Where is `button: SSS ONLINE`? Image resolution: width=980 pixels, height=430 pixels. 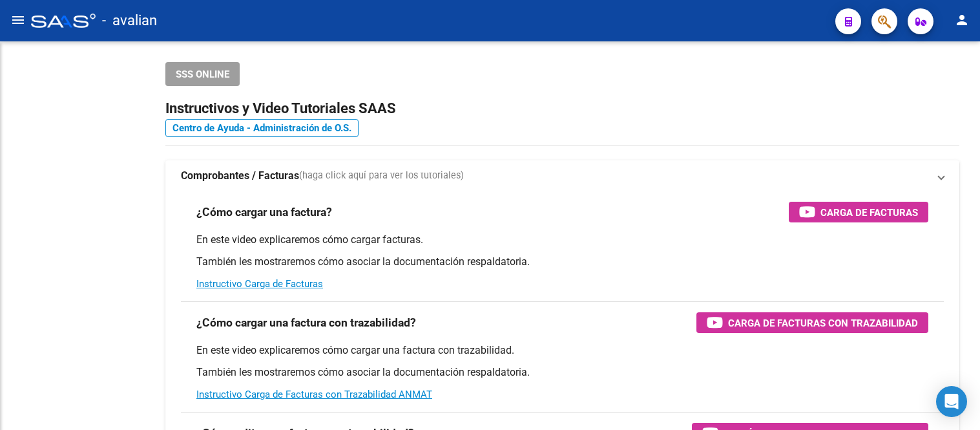
button: SSS ONLINE is located at coordinates (202, 74).